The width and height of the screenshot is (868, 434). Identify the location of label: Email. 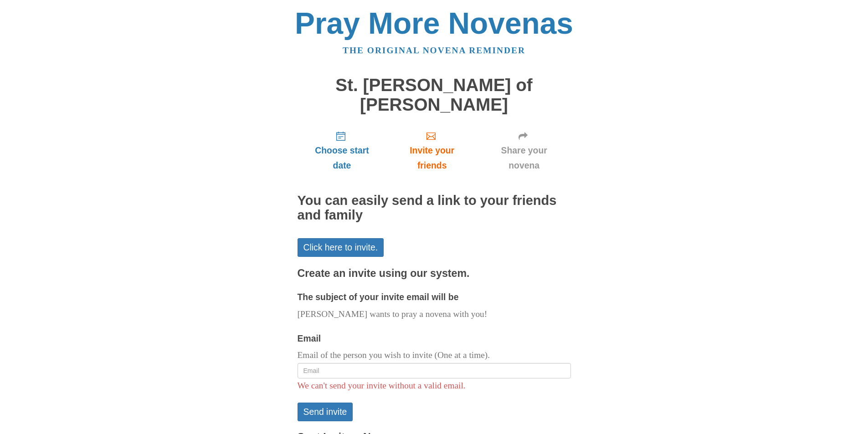
(310, 338).